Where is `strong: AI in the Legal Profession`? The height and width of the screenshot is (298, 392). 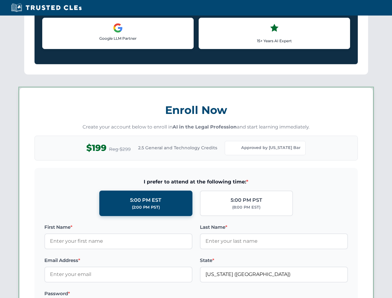
strong: AI in the Legal Profession is located at coordinates (204, 127).